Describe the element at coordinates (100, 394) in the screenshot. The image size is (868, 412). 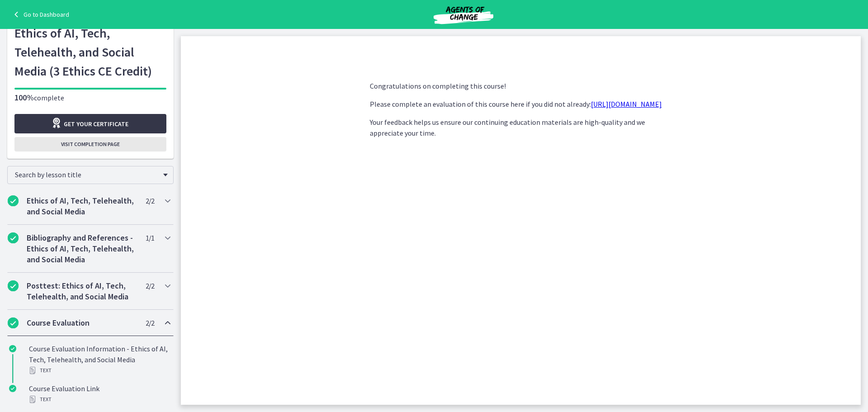
I see `div: Course Evaluation Link` at that location.